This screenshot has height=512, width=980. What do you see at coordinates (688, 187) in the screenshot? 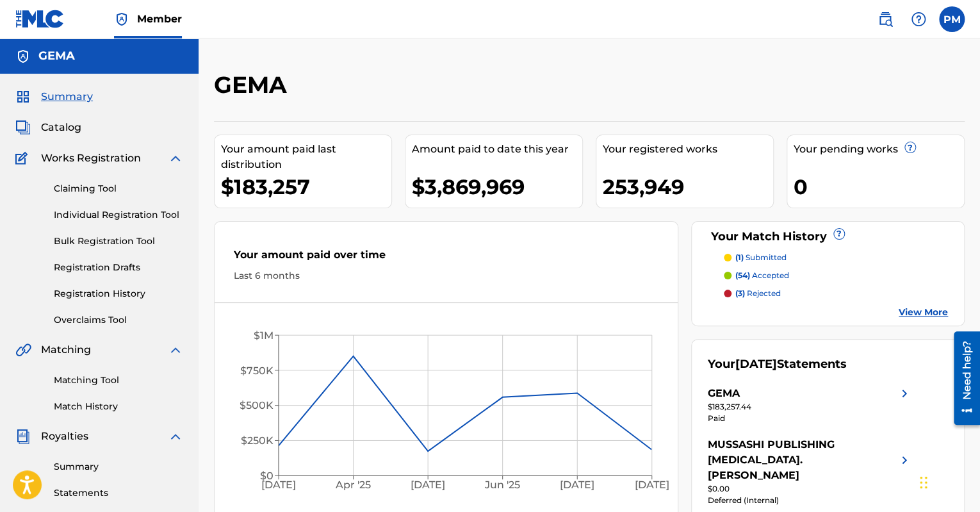
I see `div: 253,949` at bounding box center [688, 187].